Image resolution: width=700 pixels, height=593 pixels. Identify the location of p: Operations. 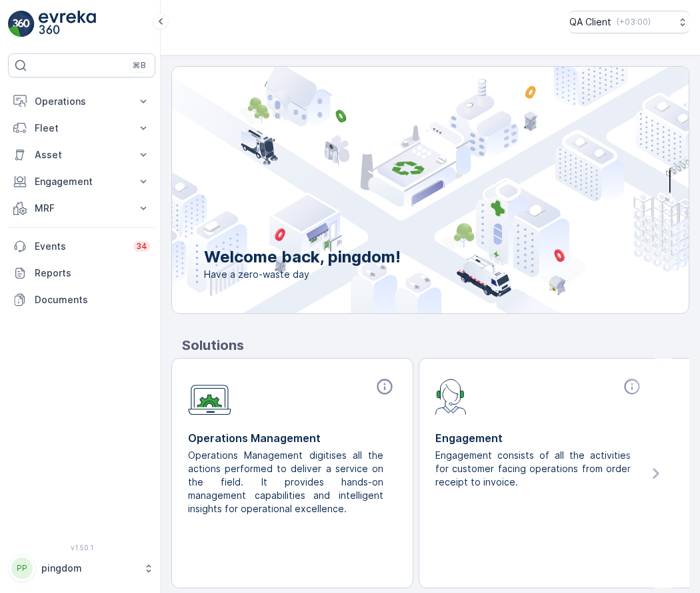
(81, 102).